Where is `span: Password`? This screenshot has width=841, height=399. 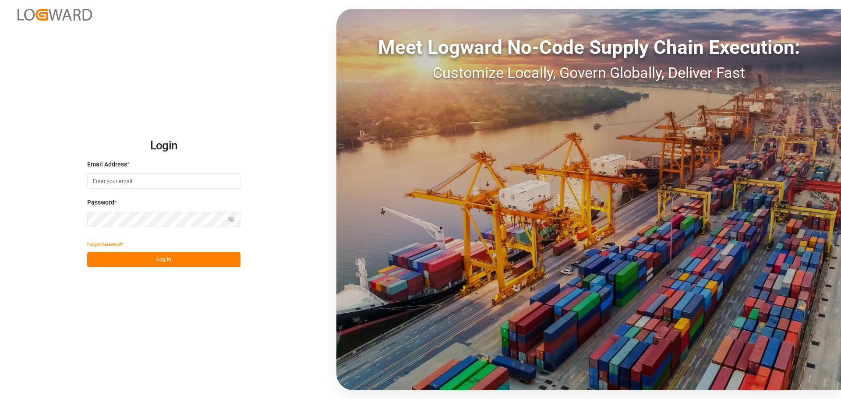 span: Password is located at coordinates (101, 202).